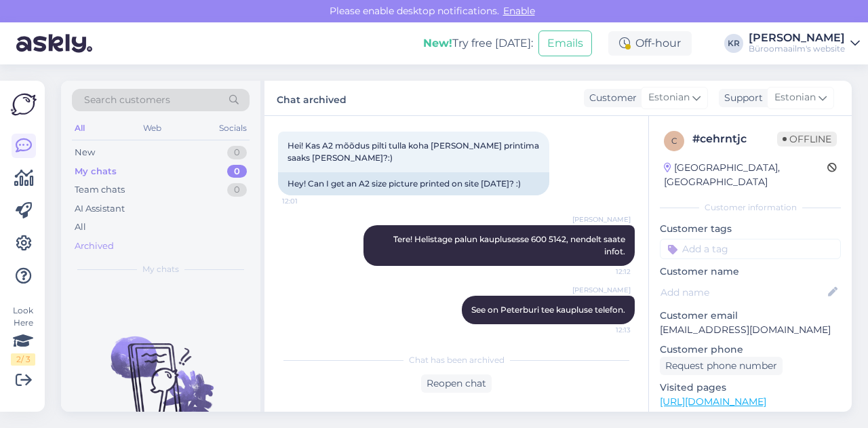 Image resolution: width=868 pixels, height=428 pixels. What do you see at coordinates (675, 140) in the screenshot?
I see `span: c` at bounding box center [675, 140].